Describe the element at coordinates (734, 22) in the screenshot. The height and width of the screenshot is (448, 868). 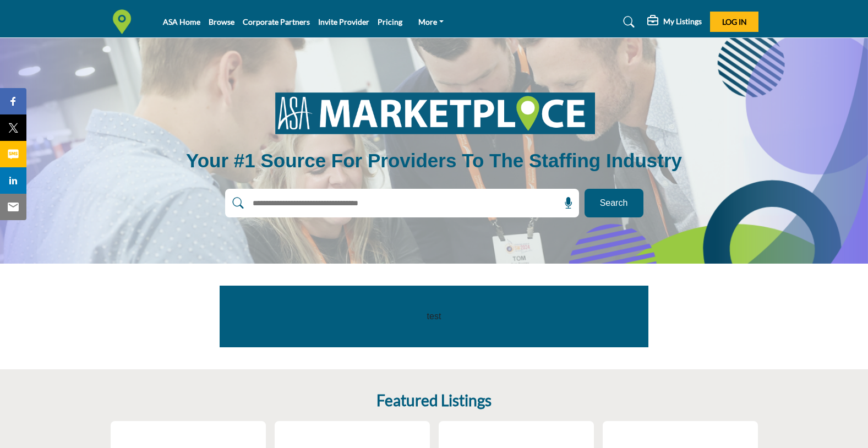
I see `button: Log In` at that location.